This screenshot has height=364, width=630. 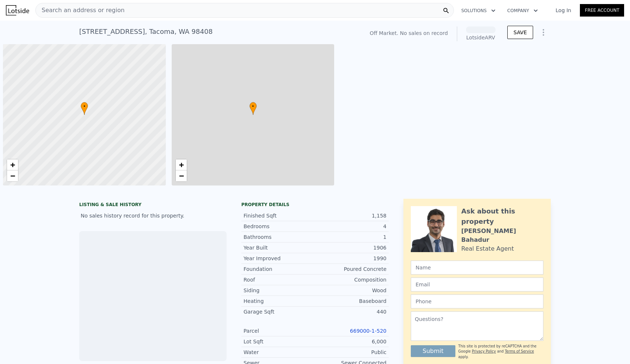 I want to click on a: Terms of Service, so click(x=519, y=351).